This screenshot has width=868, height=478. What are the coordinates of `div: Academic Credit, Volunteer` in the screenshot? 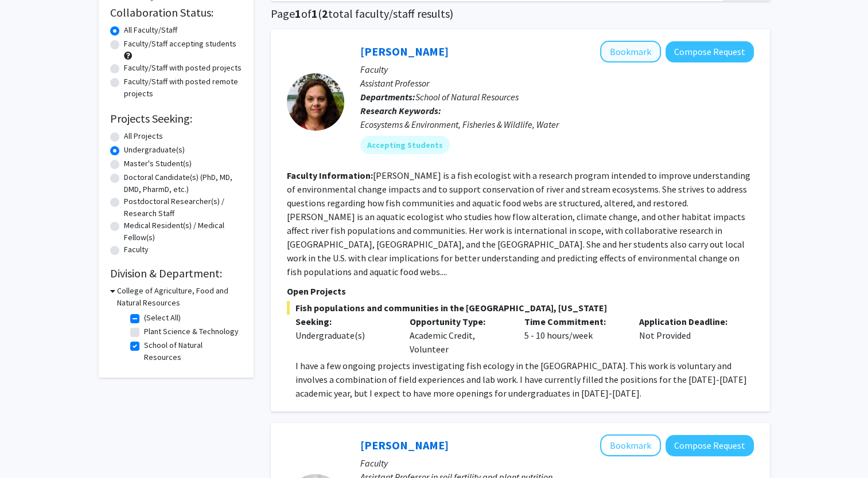 It's located at (458, 336).